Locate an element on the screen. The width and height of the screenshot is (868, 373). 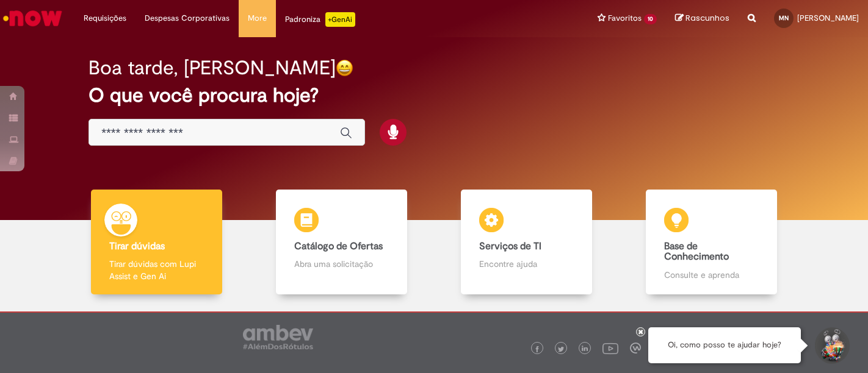
b: Tirar dúvidas is located at coordinates (137, 247).